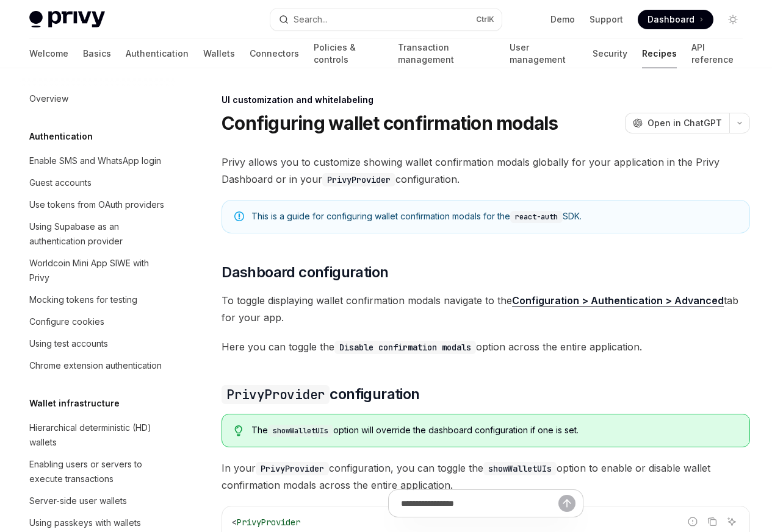  Describe the element at coordinates (98, 271) in the screenshot. I see `a: Worldcoin Mini App SIWE with Privy` at that location.